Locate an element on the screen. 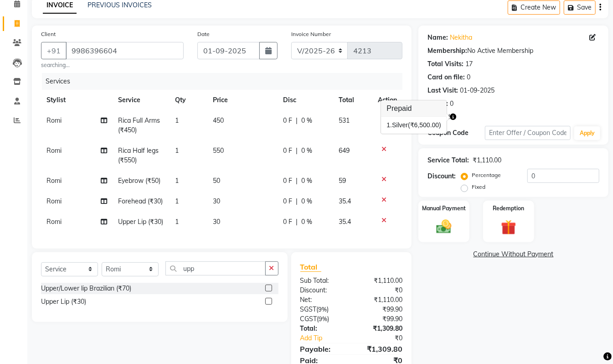 This screenshot has height=364, width=613. div: Membership: is located at coordinates (447, 51).